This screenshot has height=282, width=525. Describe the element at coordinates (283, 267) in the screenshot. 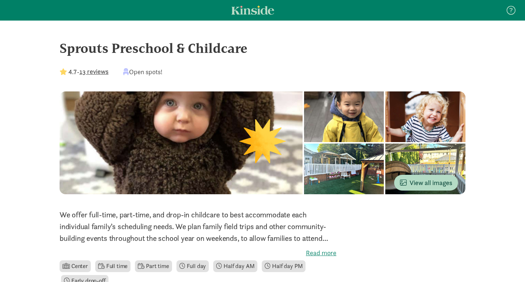

I see `li: Half day PM` at that location.